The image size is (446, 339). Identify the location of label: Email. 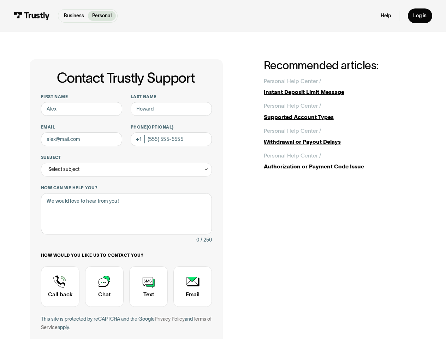
(82, 127).